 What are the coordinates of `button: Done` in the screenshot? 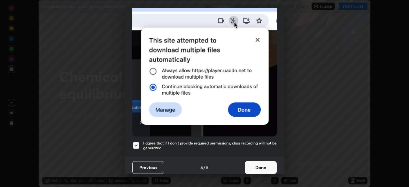 It's located at (261, 167).